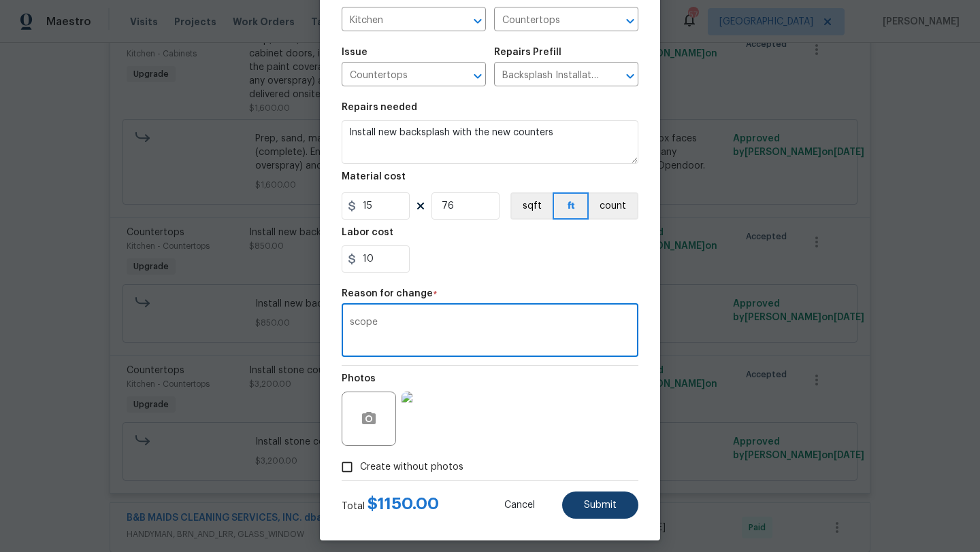  Describe the element at coordinates (600, 505) in the screenshot. I see `span: Submit` at that location.